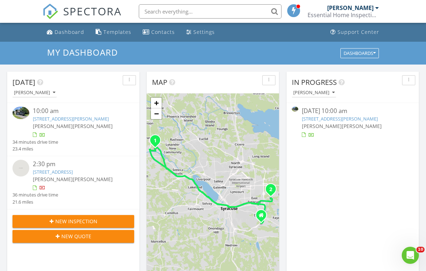  What do you see at coordinates (156, 114) in the screenshot?
I see `a: Zoom out` at bounding box center [156, 114].